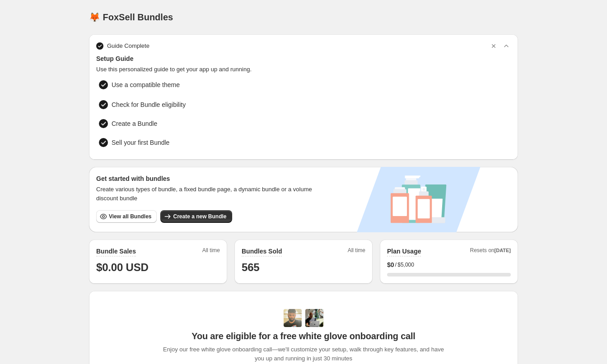  What do you see at coordinates (130, 217) in the screenshot?
I see `span: View all Bundles` at bounding box center [130, 217].